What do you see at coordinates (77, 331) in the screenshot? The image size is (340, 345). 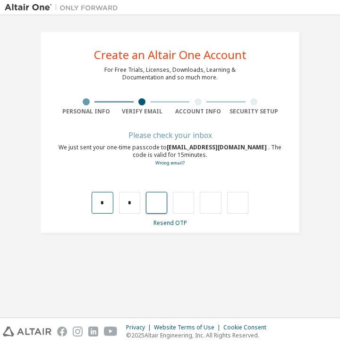 I see `img: instagram.svg` at bounding box center [77, 331].